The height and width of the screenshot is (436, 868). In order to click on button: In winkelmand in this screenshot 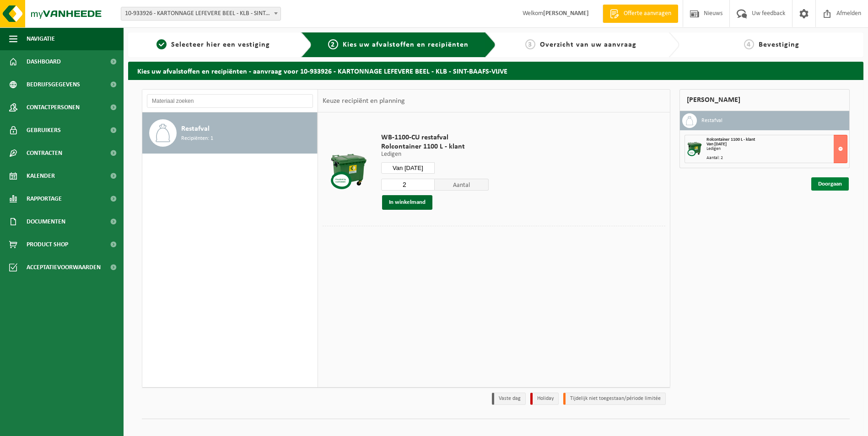, I will do `click(408, 203)`.